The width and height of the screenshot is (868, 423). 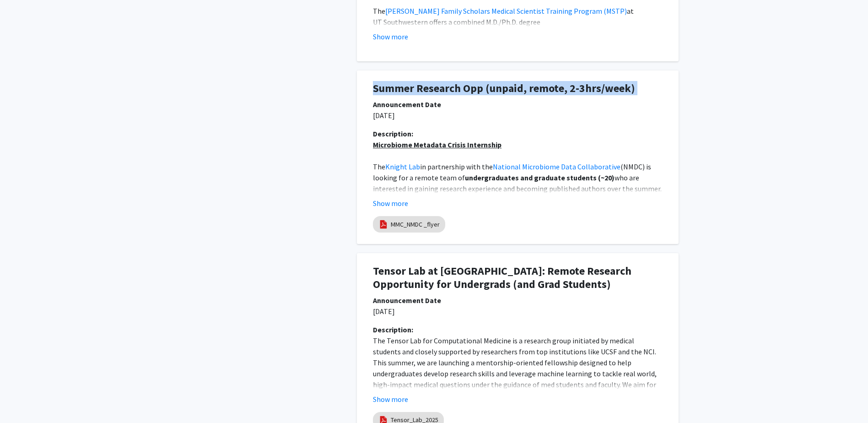 What do you see at coordinates (517, 88) in the screenshot?
I see `h1: Summer Research Opp (unpaid, remote, 2-3hrs/week)` at bounding box center [517, 88].